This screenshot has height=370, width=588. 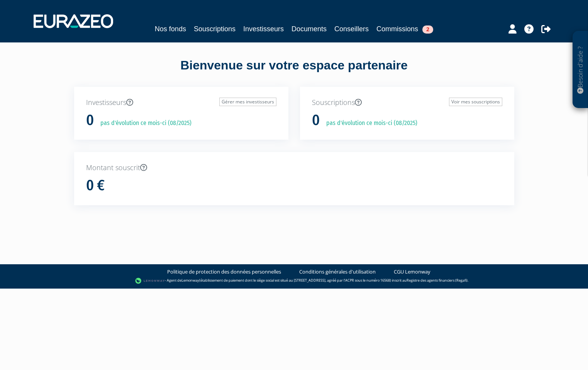 I want to click on img: 1732889491-logotype_eurazeo_blanc_rvb.png, so click(x=73, y=21).